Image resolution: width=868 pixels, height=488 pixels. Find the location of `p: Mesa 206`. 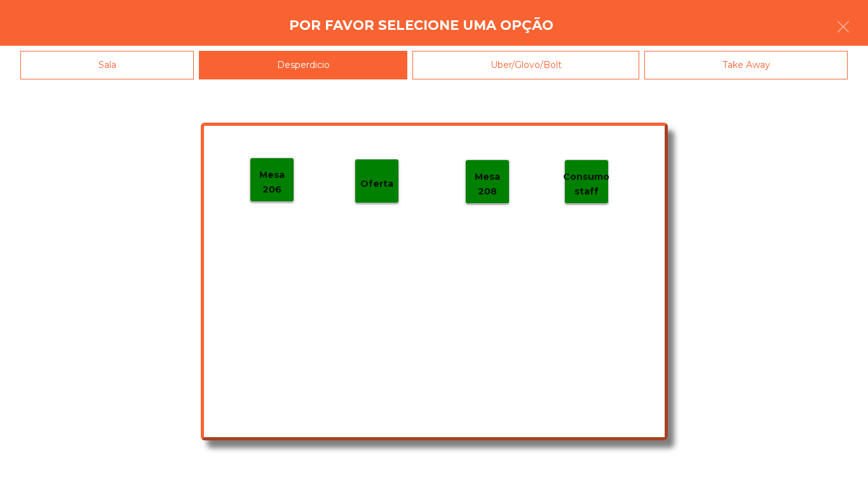

p: Mesa 206 is located at coordinates (272, 181).